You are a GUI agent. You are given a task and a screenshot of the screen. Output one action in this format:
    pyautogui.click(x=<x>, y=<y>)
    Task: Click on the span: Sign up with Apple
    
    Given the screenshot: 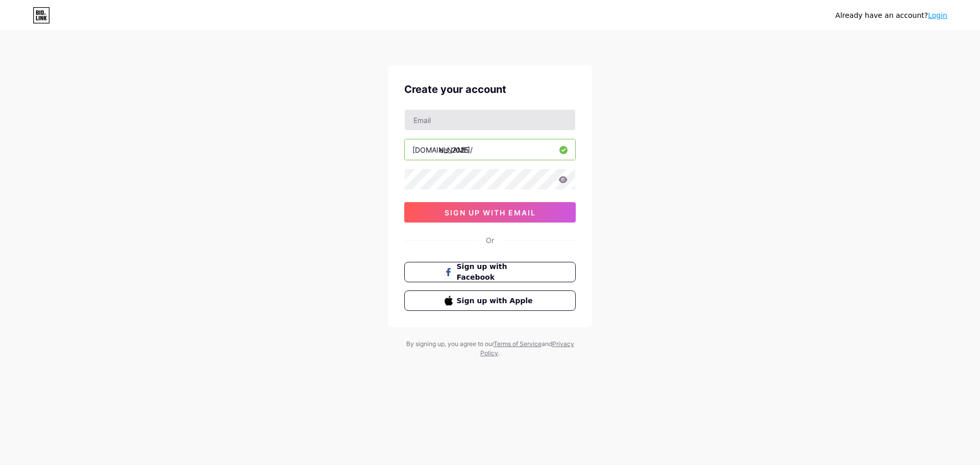 What is the action you would take?
    pyautogui.click(x=496, y=301)
    